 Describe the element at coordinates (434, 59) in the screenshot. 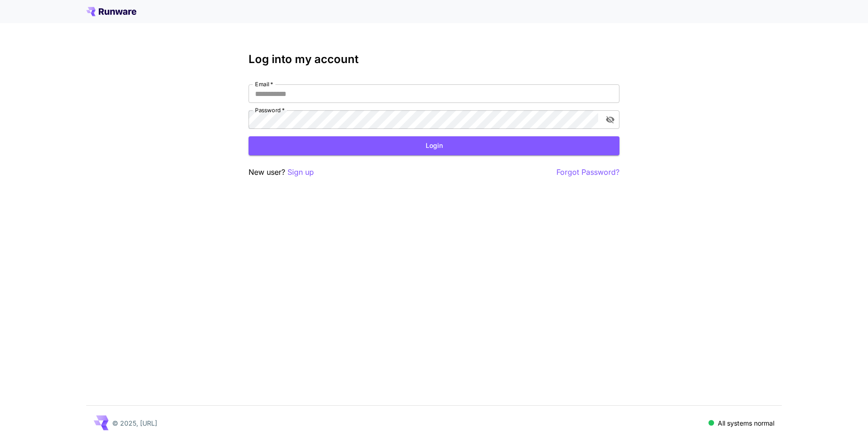

I see `h3: Log into my account` at that location.